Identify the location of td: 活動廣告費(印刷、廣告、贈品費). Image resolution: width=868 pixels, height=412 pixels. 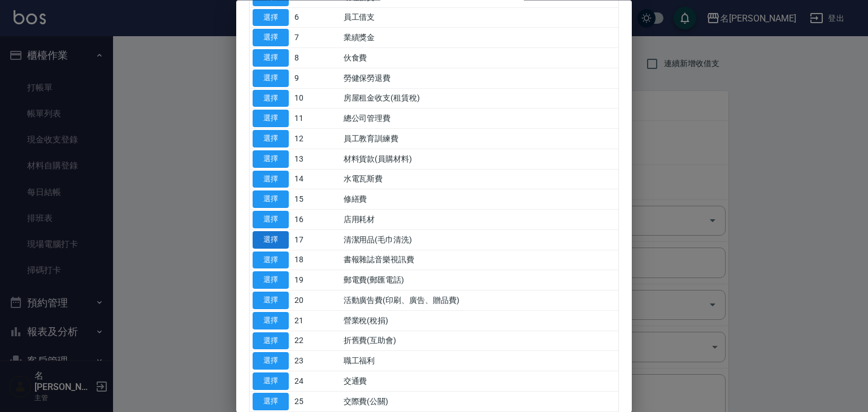
(480, 301).